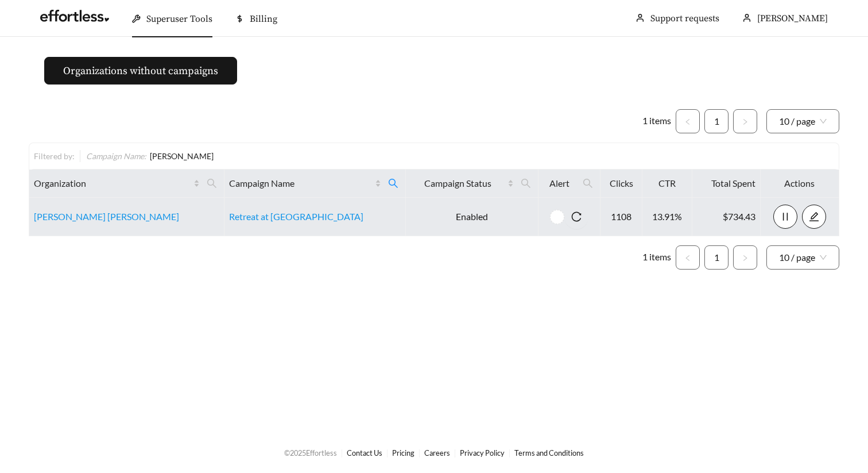 This screenshot has width=868, height=473. Describe the element at coordinates (549, 453) in the screenshot. I see `a: Terms and Conditions` at that location.